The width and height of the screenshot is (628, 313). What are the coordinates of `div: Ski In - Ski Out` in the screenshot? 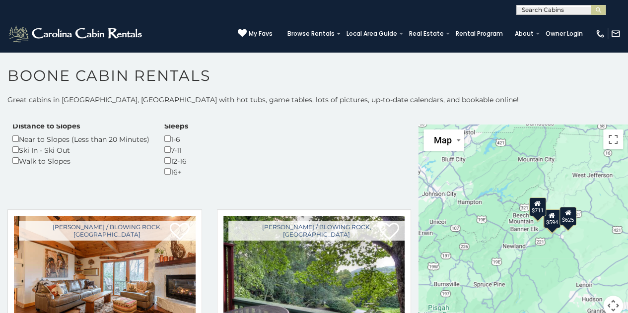 It's located at (81, 150).